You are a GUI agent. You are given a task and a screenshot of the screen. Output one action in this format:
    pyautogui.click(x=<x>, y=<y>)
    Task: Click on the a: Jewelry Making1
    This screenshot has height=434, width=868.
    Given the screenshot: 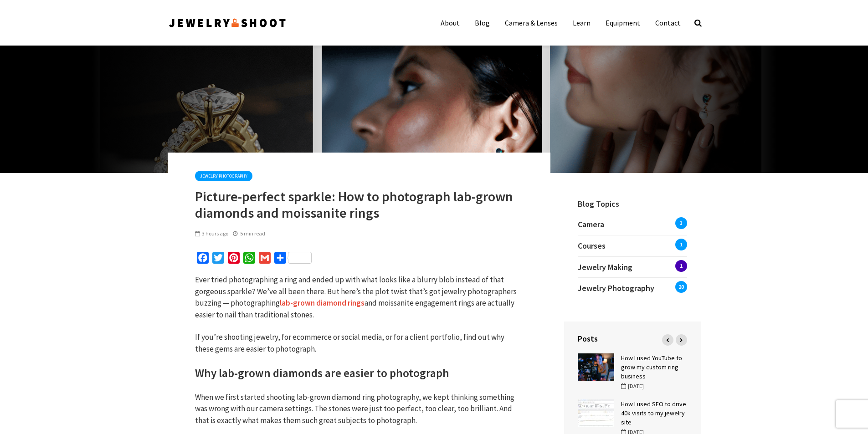 What is the action you would take?
    pyautogui.click(x=633, y=267)
    